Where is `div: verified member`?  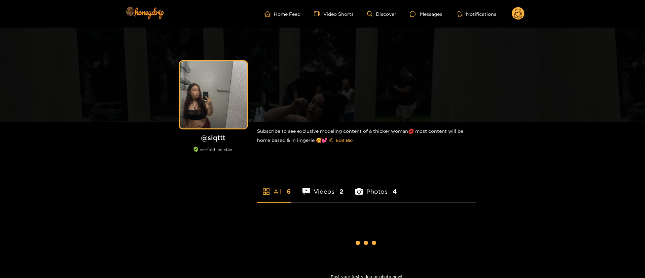
div: verified member is located at coordinates (213, 153).